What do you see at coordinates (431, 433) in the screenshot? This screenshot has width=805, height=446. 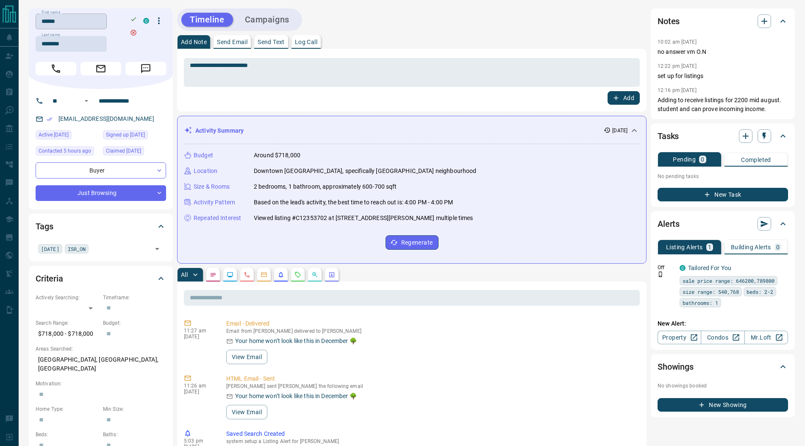 I see `p: Saved Search Created` at bounding box center [431, 433].